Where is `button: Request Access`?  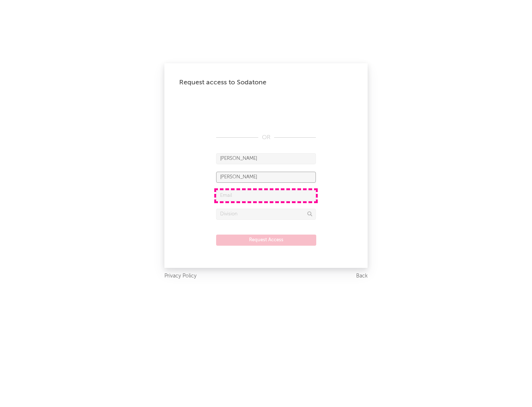
button: Request Access is located at coordinates (266, 240).